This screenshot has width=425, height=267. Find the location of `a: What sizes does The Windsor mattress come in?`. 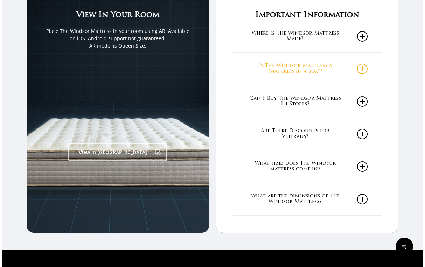

a: What sizes does The Windsor mattress come in? is located at coordinates (307, 167).